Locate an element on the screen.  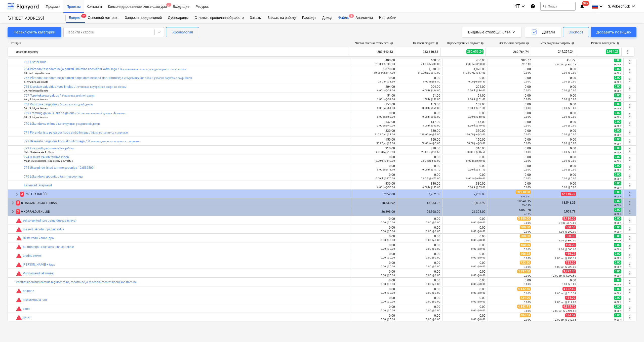
small: 1.00 tk @ 51.00 is located at coordinates (386, 99).